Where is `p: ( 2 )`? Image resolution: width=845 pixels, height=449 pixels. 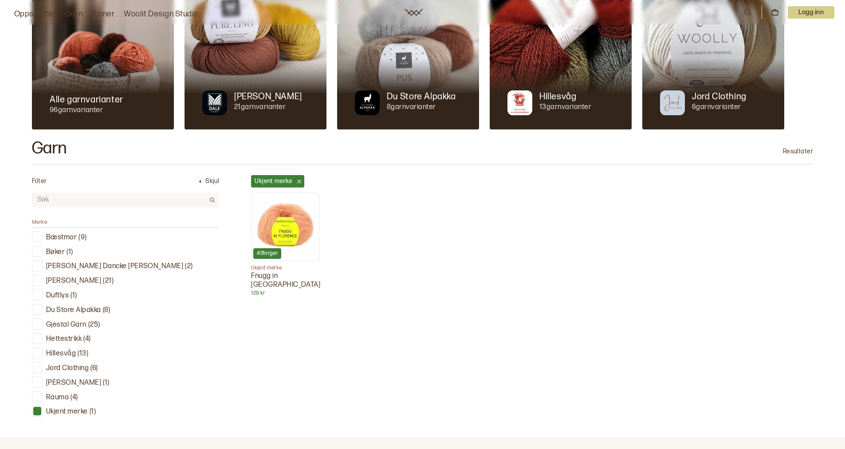 p: ( 2 ) is located at coordinates (189, 267).